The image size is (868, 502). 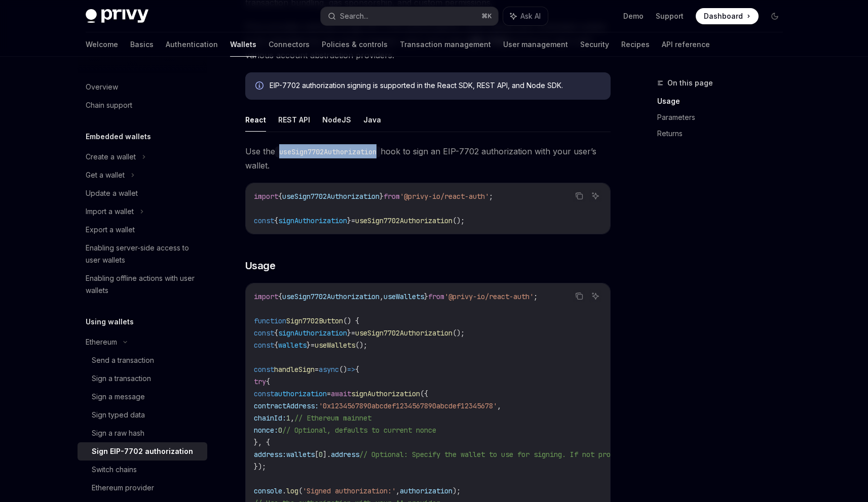 I want to click on span: Ask AI, so click(x=531, y=16).